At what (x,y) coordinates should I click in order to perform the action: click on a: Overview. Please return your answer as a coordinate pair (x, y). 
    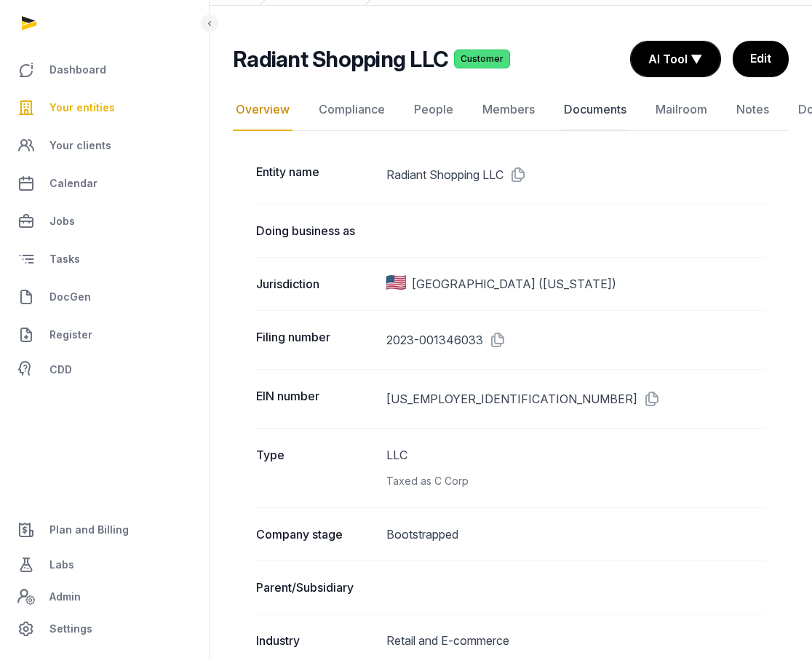
    Looking at the image, I should click on (263, 110).